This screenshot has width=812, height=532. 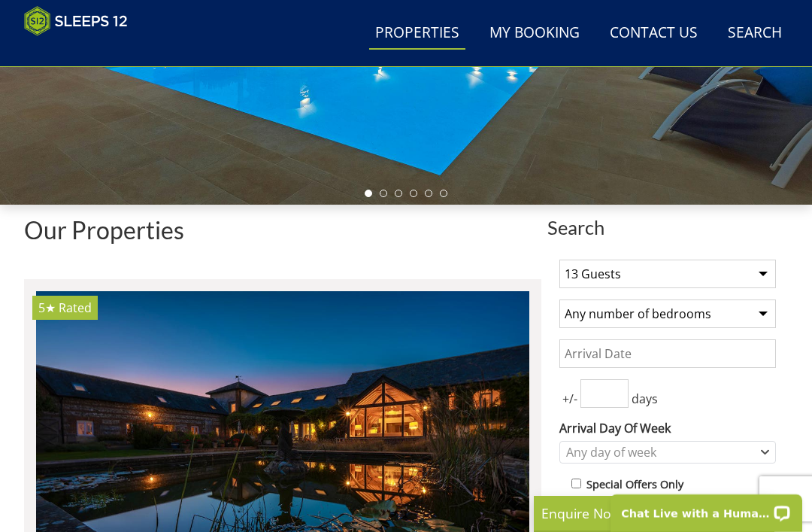 I want to click on a: Search, so click(x=755, y=33).